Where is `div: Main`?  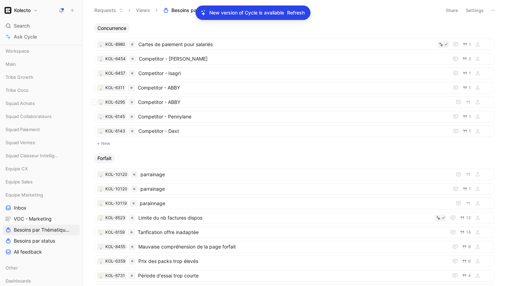 div: Main is located at coordinates (41, 65).